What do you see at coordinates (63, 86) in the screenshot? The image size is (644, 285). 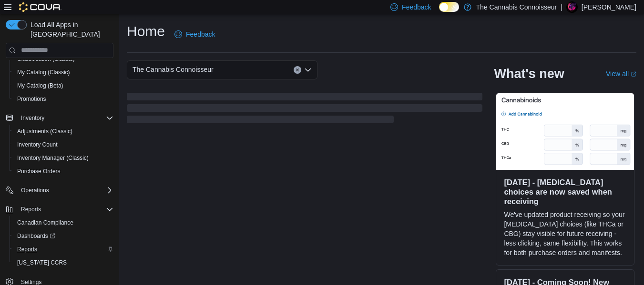 I see `button: My Catalog (Beta)` at bounding box center [63, 86].